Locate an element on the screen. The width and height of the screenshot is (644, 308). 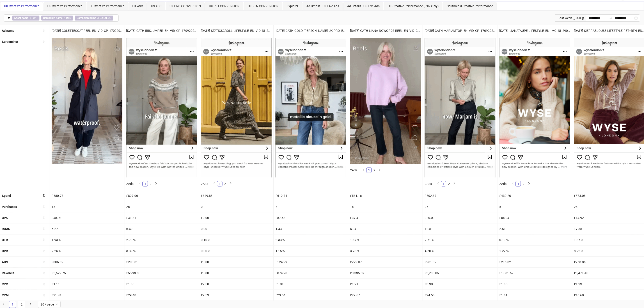
img: Screenshot 120232457274880055 is located at coordinates (87, 101).